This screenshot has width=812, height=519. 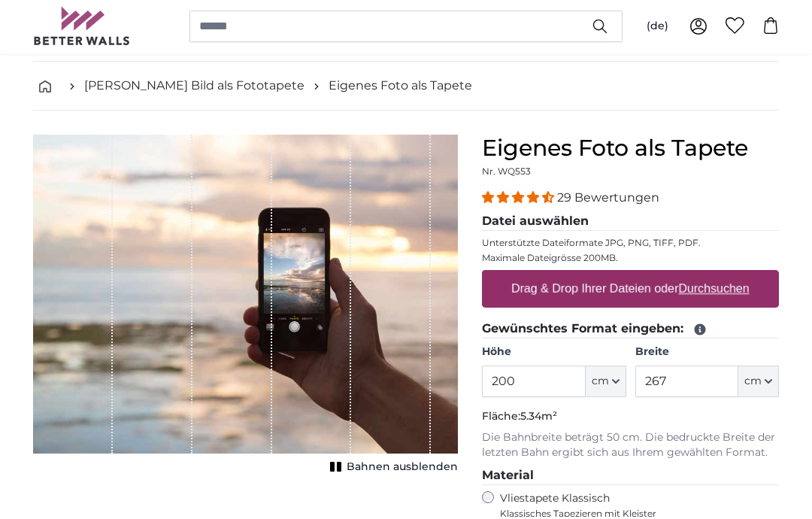 I want to click on label: Breite, so click(x=707, y=354).